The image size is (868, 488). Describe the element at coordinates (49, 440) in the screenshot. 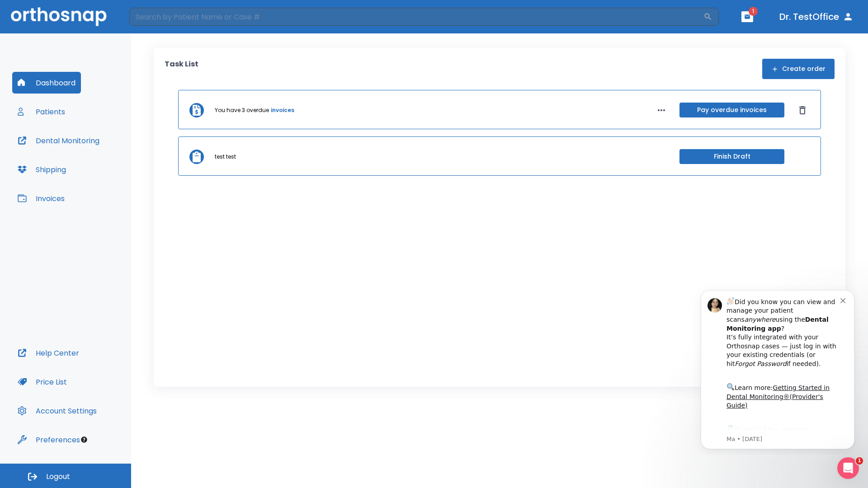

I see `a: Preferences` at that location.